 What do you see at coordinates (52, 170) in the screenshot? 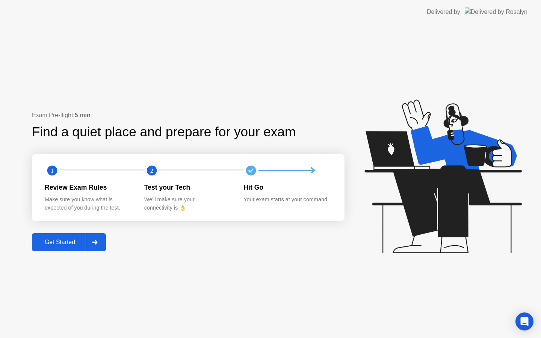
I see `text: 1` at bounding box center [52, 170].